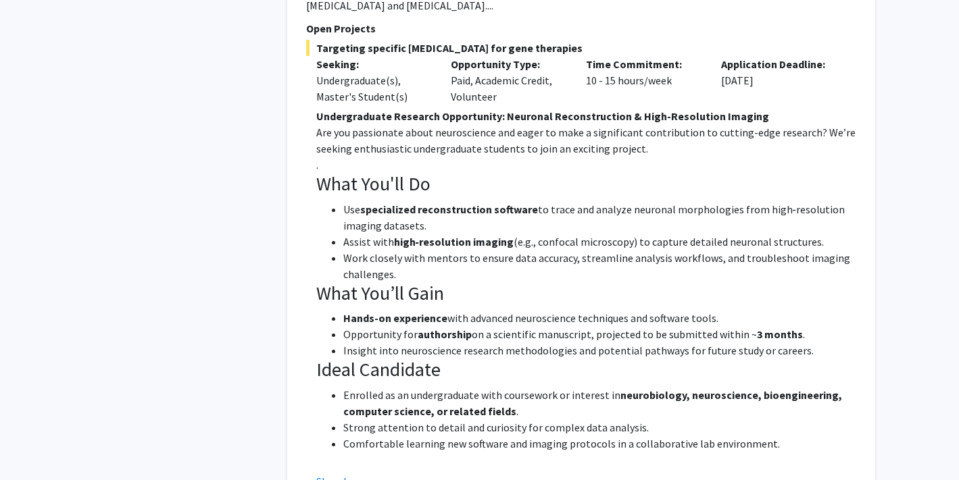 The width and height of the screenshot is (959, 480). What do you see at coordinates (395, 318) in the screenshot?
I see `strong: Hands-on experience` at bounding box center [395, 318].